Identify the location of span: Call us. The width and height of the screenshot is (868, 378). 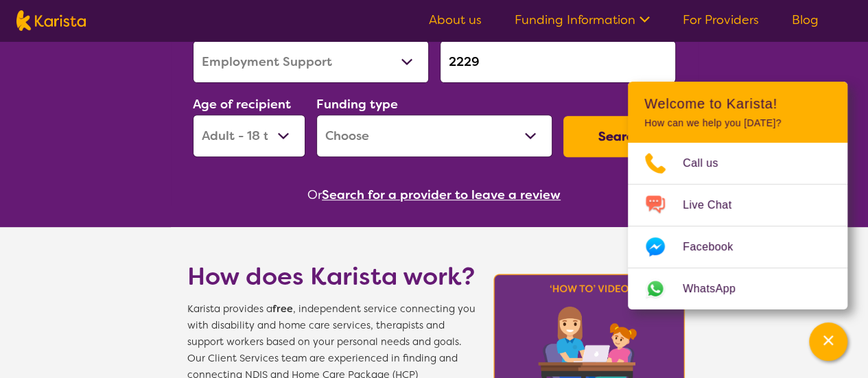
(709, 163).